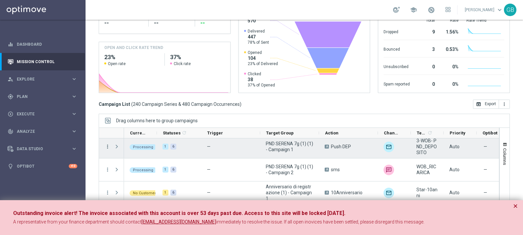 The height and width of the screenshot is (235, 523). I want to click on span: Execute, so click(44, 114).